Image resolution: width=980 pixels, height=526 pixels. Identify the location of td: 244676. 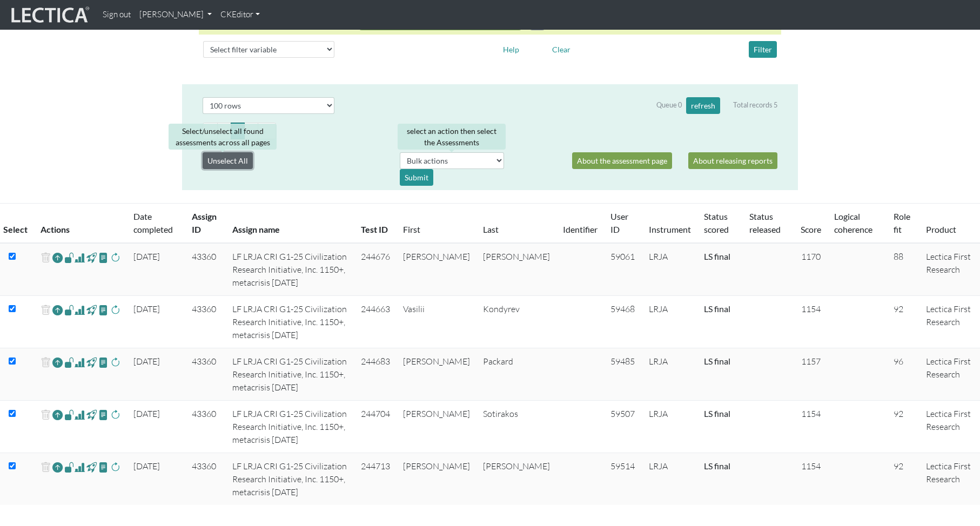
(376, 270).